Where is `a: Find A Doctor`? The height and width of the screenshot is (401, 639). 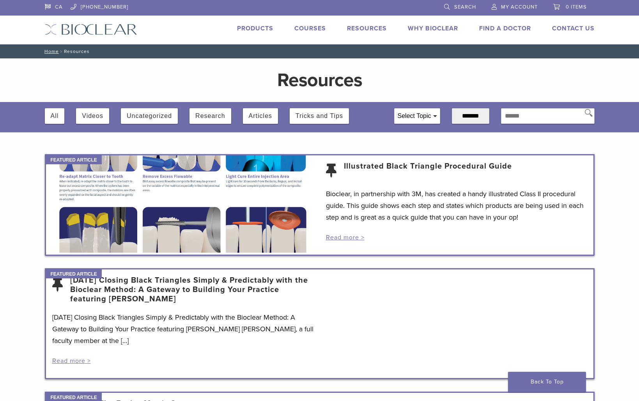
a: Find A Doctor is located at coordinates (505, 28).